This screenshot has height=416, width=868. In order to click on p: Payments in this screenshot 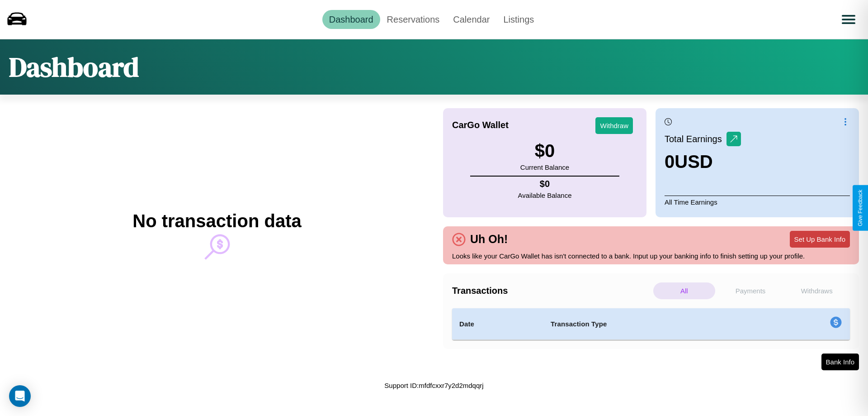, I will do `click(751, 290)`.